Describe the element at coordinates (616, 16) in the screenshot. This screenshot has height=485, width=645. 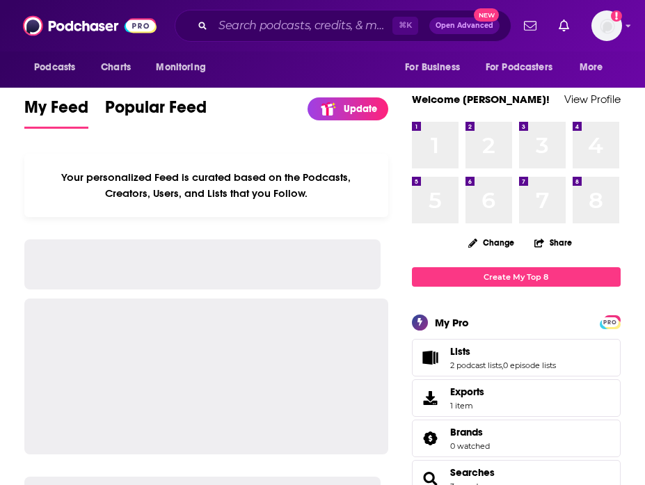
I see `svg: Add a profile image` at that location.